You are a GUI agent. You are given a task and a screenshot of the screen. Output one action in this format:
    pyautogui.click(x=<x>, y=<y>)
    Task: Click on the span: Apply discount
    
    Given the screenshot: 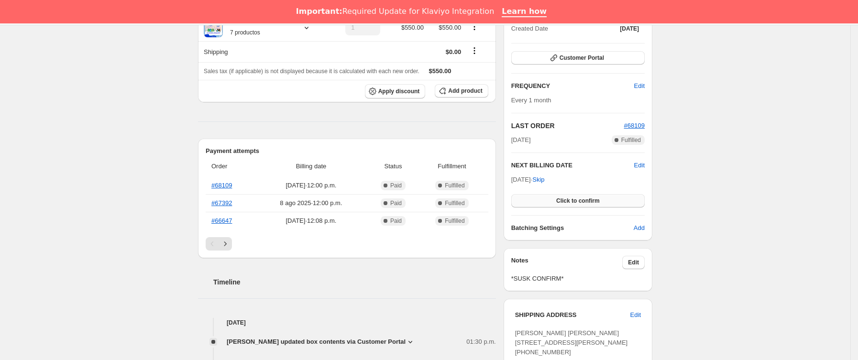 What is the action you would take?
    pyautogui.click(x=399, y=91)
    